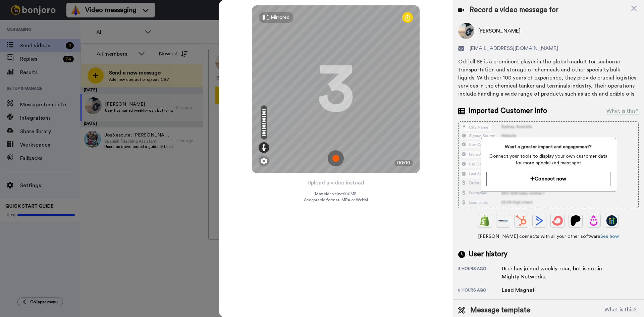 The image size is (644, 317). What do you see at coordinates (521, 221) in the screenshot?
I see `img: Hubspot` at bounding box center [521, 221].